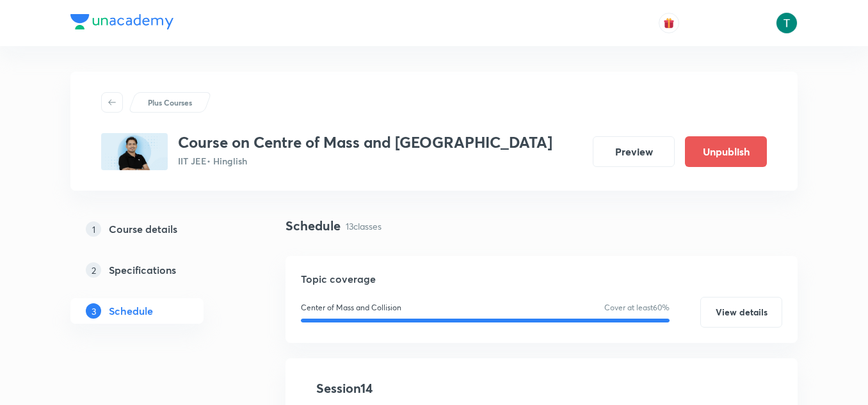 Image resolution: width=868 pixels, height=405 pixels. I want to click on h4: Session 14, so click(433, 388).